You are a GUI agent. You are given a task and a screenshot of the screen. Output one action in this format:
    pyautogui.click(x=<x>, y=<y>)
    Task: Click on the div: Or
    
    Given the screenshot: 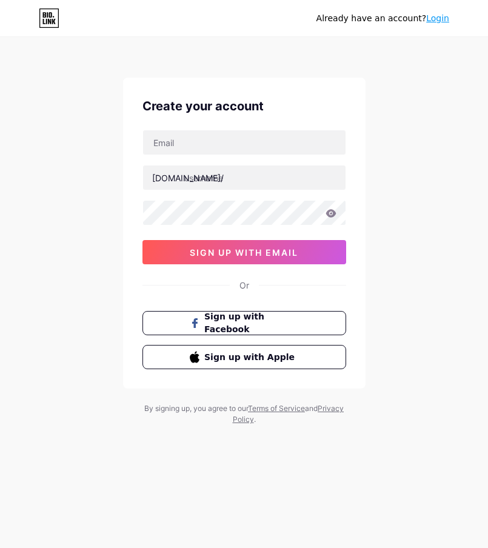 What is the action you would take?
    pyautogui.click(x=244, y=285)
    